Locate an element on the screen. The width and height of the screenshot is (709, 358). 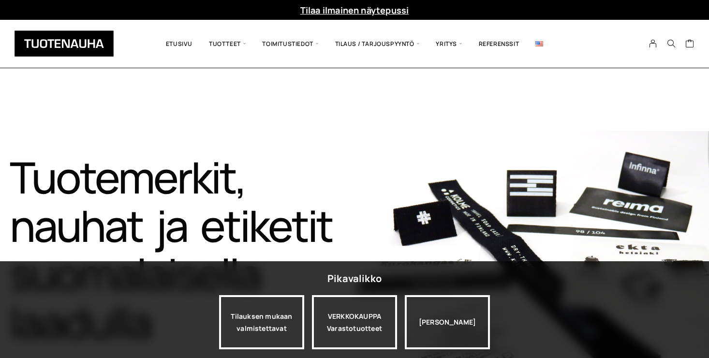
a: Tilauksen mukaan valmistettavat is located at coordinates (262, 322).